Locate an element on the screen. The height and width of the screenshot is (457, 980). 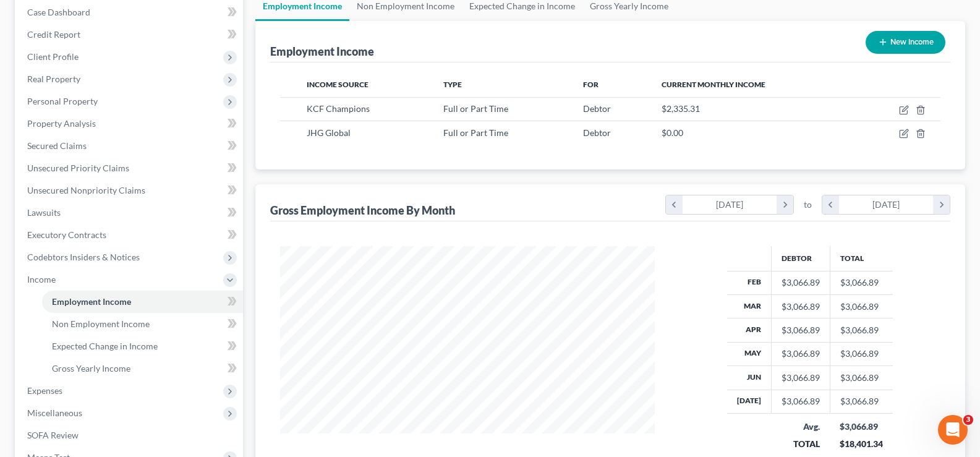
a: Credit Report is located at coordinates (130, 34).